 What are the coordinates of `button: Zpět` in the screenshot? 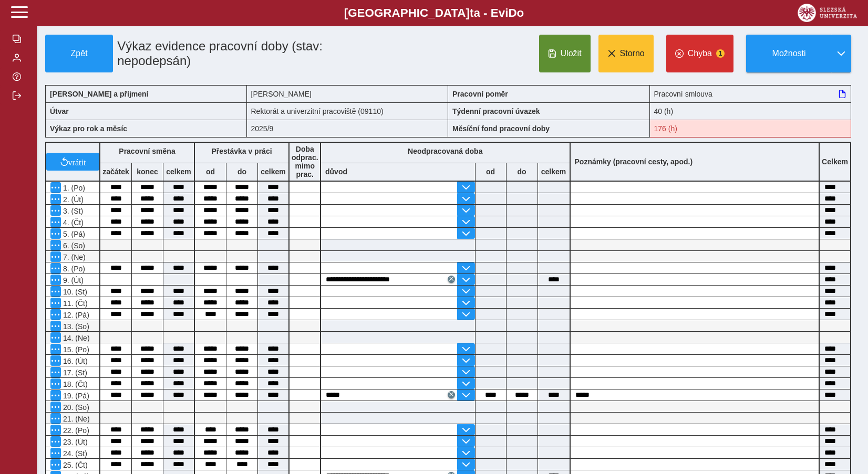 It's located at (78, 53).